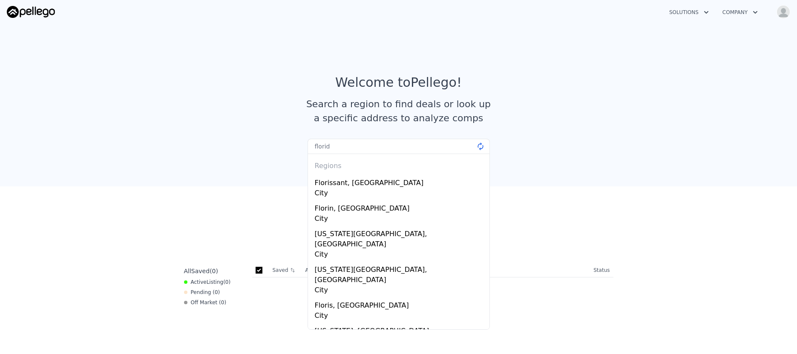 The width and height of the screenshot is (797, 354). Describe the element at coordinates (285, 271) in the screenshot. I see `th: Saved` at that location.